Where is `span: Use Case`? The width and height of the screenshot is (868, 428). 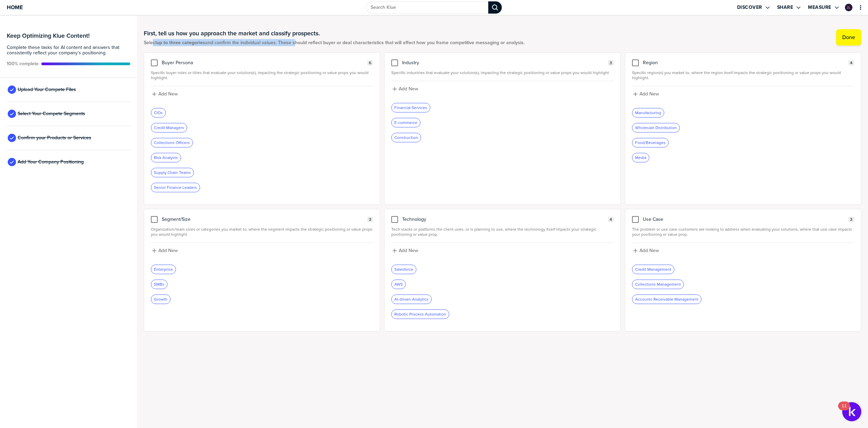
span: Use Case is located at coordinates (653, 219).